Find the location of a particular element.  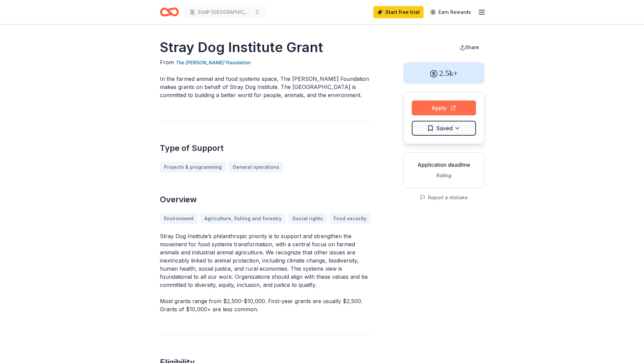

button: Report a mistake is located at coordinates (444, 197).